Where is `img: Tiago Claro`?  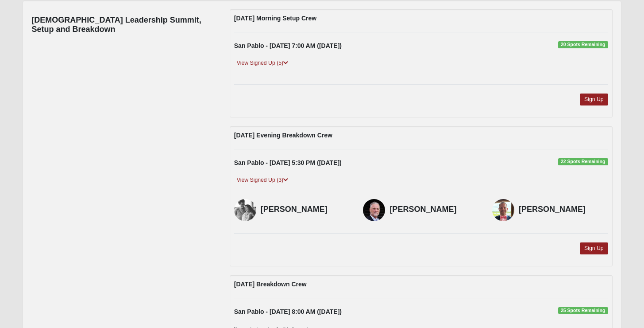 img: Tiago Claro is located at coordinates (503, 210).